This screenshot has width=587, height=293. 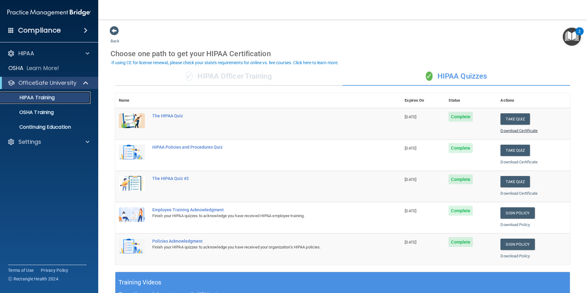 I want to click on p: Settings, so click(x=30, y=142).